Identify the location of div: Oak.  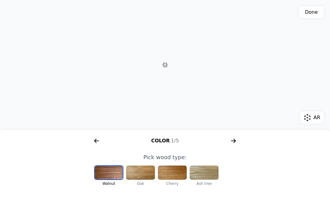
(140, 183).